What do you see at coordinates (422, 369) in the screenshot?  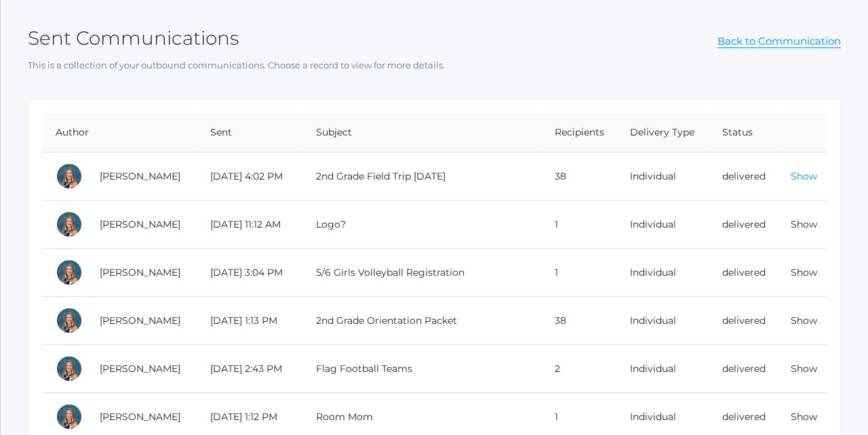 I see `td: Flag Football Teams` at bounding box center [422, 369].